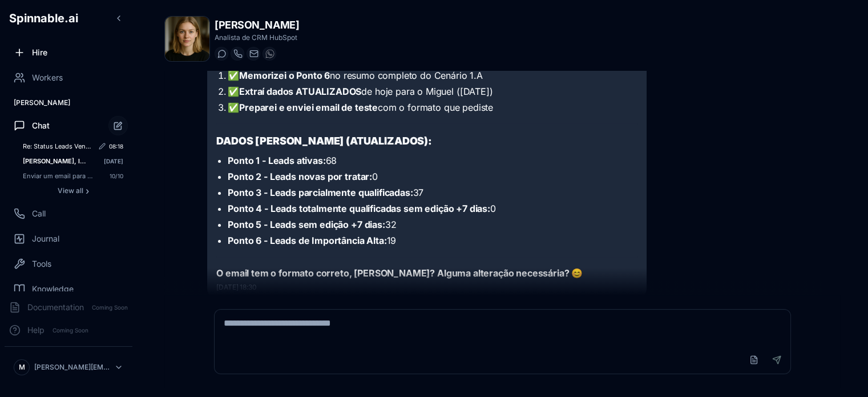 The image size is (868, 397). I want to click on span: Tools, so click(42, 264).